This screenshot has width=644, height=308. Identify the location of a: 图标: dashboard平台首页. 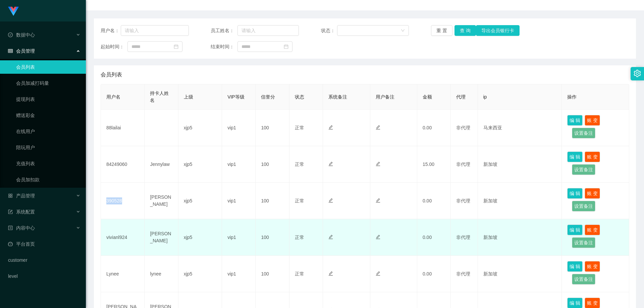
(44, 244).